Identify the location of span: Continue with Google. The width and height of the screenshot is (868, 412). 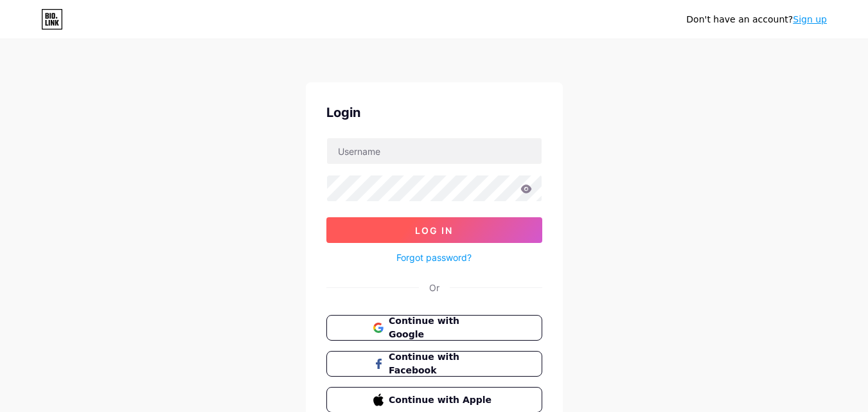
(441, 328).